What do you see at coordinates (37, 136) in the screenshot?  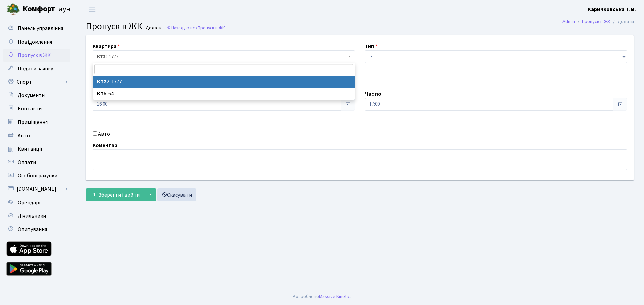 I see `a: Авто` at bounding box center [37, 136].